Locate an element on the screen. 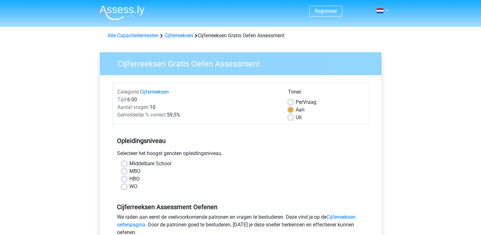 The width and height of the screenshot is (481, 235). div: 59,5% is located at coordinates (198, 115).